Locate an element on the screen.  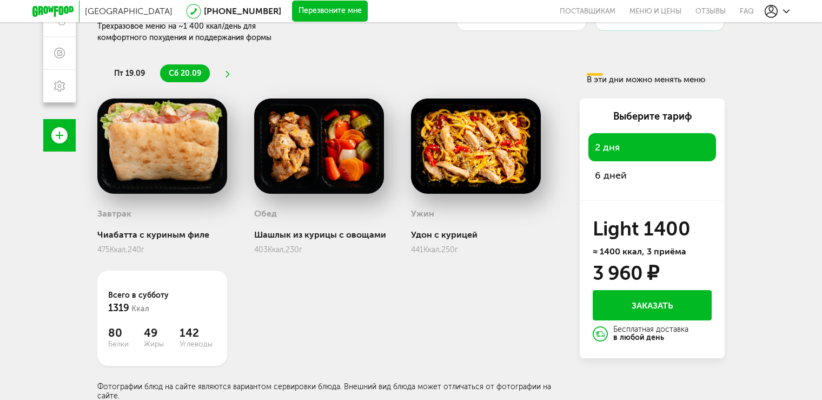
span: 1319 is located at coordinates (118, 308).